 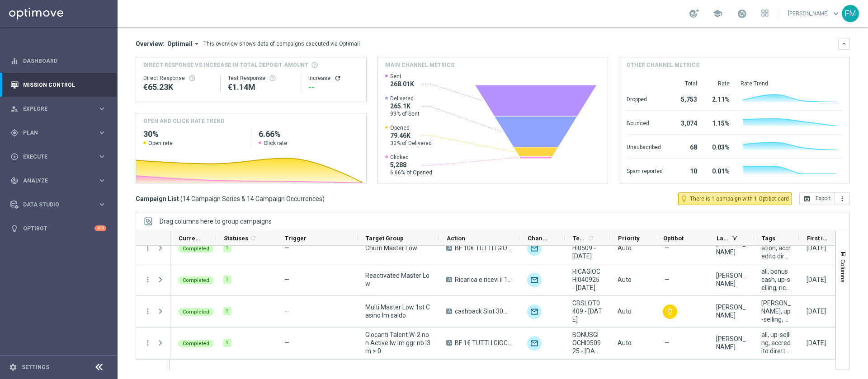 What do you see at coordinates (59, 132) in the screenshot?
I see `div: gps_fixed Plan keyboard_arrow_right` at bounding box center [59, 132].